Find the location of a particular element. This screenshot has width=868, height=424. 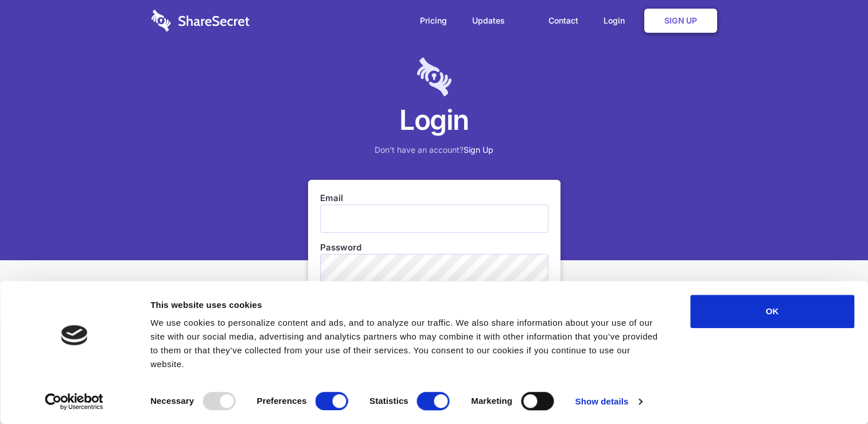

img: logo-wordmark-white-trans-d4663122ce5f474addd5e946df7df03e33cb6a1c49d2221995e7729f52c070b2.svg is located at coordinates (200, 21).